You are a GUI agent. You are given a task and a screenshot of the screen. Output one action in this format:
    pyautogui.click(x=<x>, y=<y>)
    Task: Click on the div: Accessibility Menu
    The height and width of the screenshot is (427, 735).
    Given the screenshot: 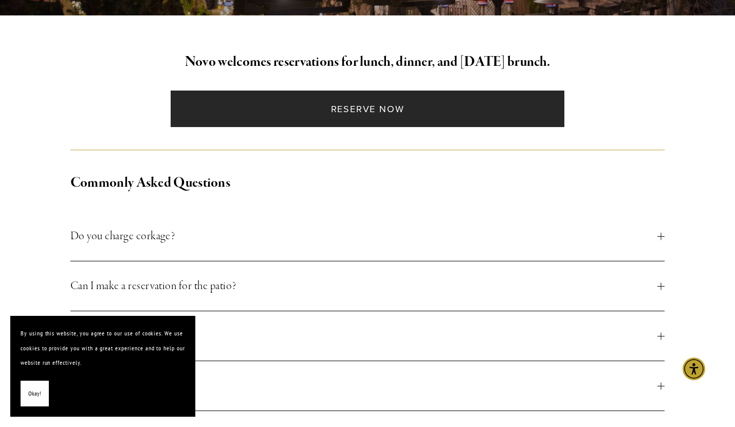 What is the action you would take?
    pyautogui.click(x=694, y=369)
    